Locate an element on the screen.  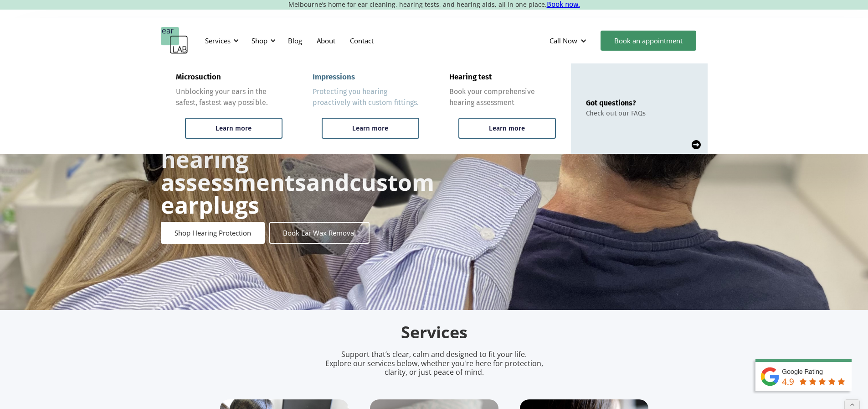
strong: Ear wax removal, hearing assessments is located at coordinates (258, 159).